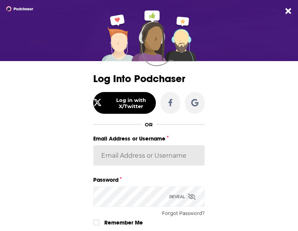 The image size is (298, 231). I want to click on img: Podchaser - Follow, Share and Rate Podcasts, so click(20, 9).